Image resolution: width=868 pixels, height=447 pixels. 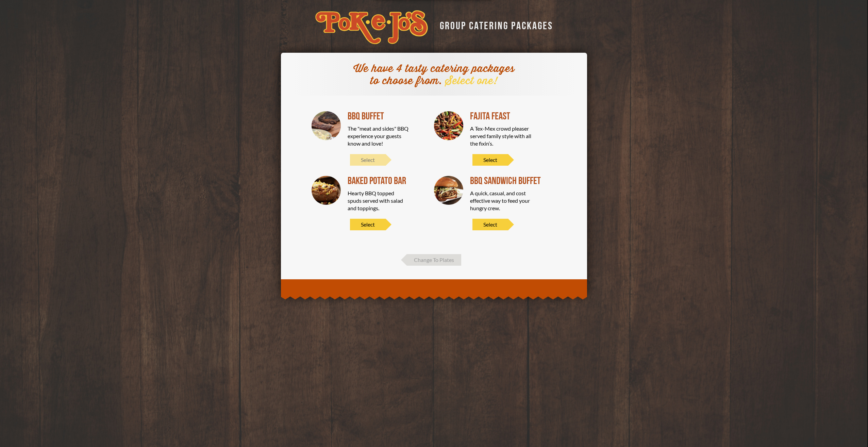 What do you see at coordinates (378, 136) in the screenshot?
I see `div: The "meat and sides" BBQ experience your guests know and love!` at bounding box center [378, 136].